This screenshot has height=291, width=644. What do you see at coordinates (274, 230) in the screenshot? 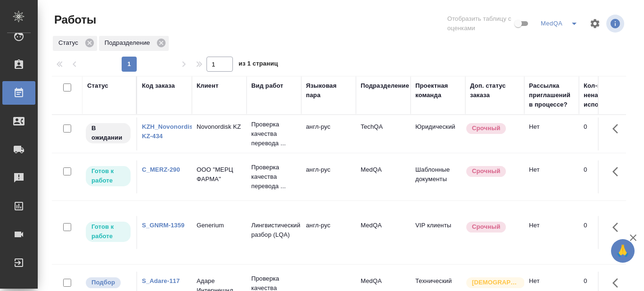
I see `p: Лингвистический разбор (LQA)` at bounding box center [274, 230].